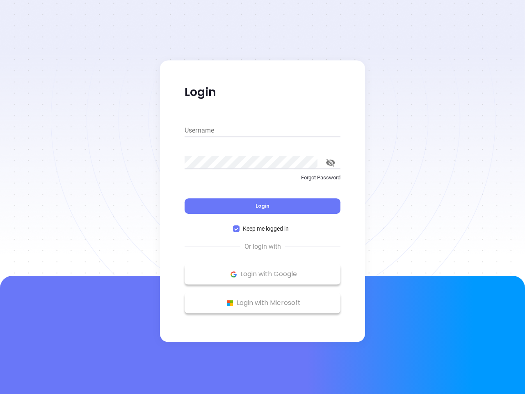 The image size is (525, 394). Describe the element at coordinates (263, 206) in the screenshot. I see `span: Login` at that location.